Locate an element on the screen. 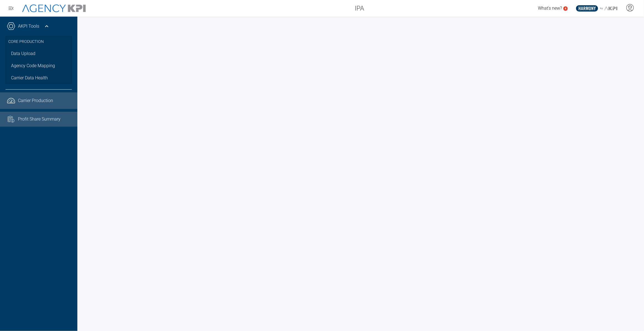  span: Carrier Data Health is located at coordinates (29, 78).